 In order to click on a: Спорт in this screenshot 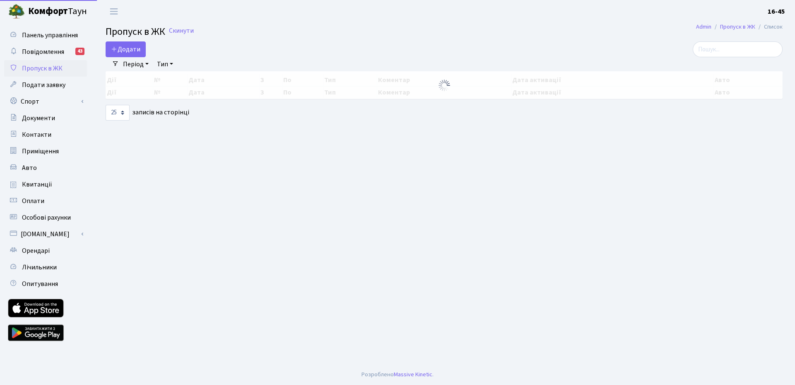, I will do `click(46, 101)`.